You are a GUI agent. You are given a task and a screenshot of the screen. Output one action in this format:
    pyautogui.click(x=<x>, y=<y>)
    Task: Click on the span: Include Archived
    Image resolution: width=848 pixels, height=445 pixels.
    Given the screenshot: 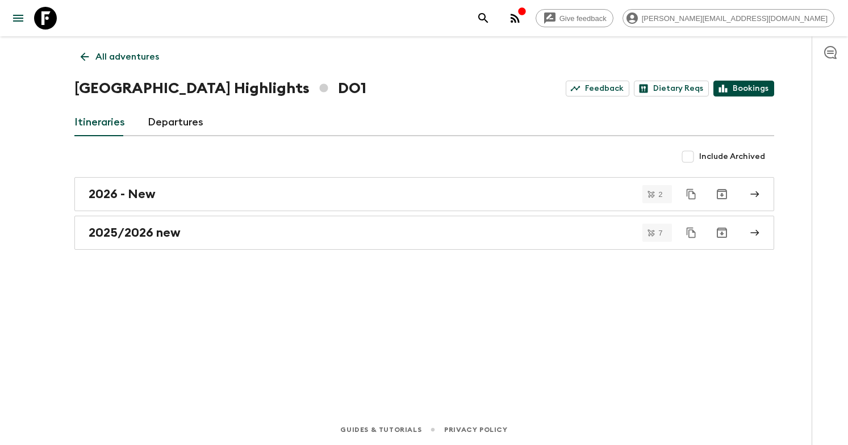 What is the action you would take?
    pyautogui.click(x=732, y=157)
    